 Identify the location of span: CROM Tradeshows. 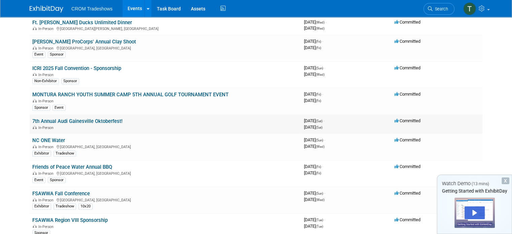
(92, 9).